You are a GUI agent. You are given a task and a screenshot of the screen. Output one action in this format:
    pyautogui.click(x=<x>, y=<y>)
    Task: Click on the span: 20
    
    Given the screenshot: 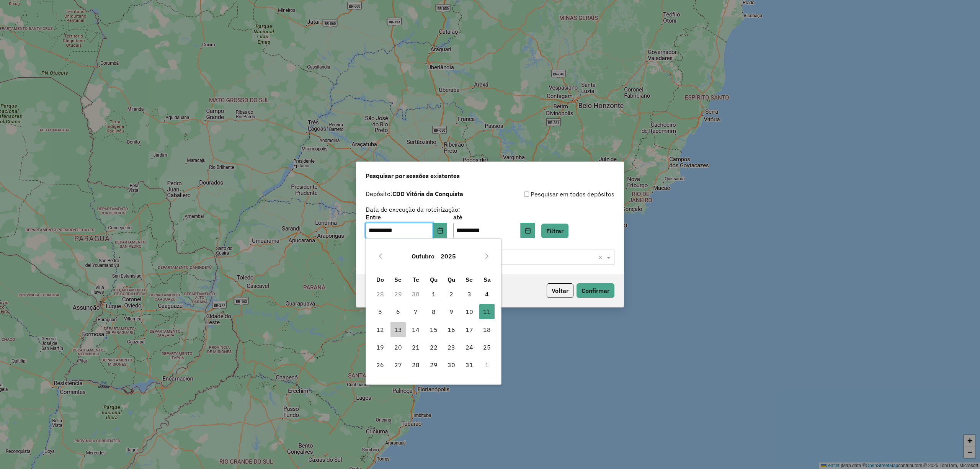 What is the action you would take?
    pyautogui.click(x=398, y=348)
    